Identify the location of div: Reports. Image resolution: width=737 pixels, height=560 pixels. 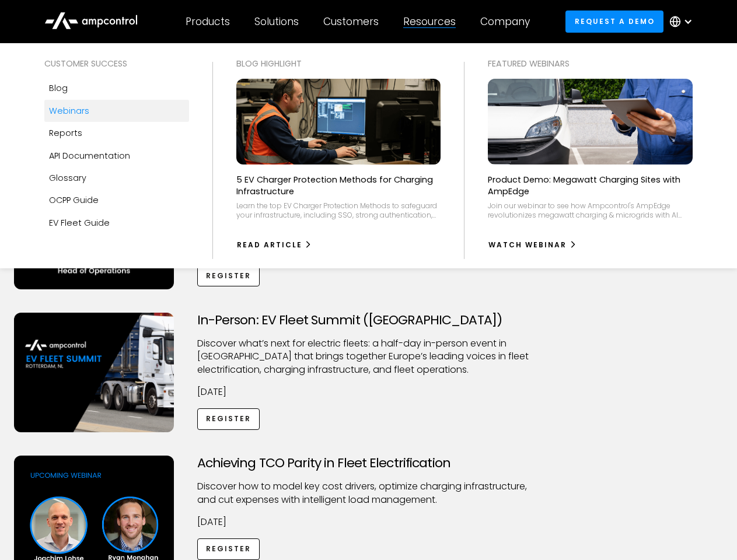
(65, 133).